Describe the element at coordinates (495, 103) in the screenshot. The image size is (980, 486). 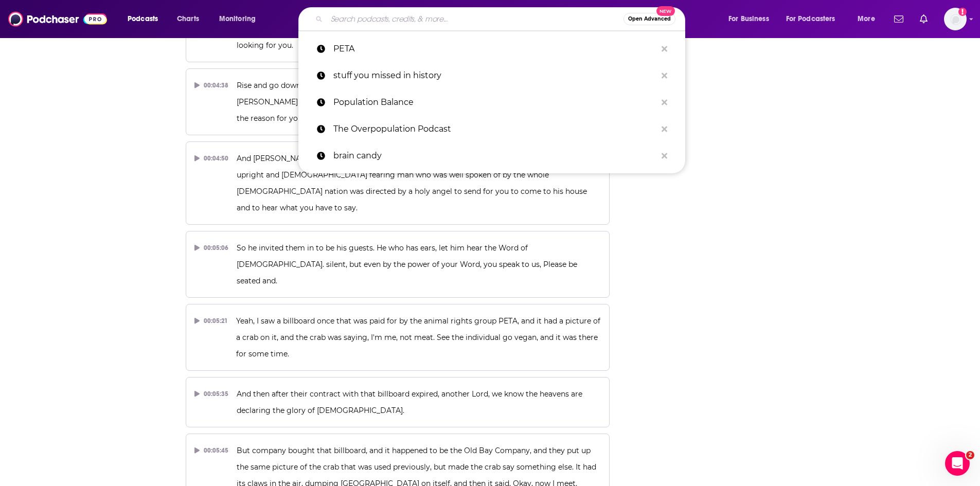
I see `p: Population Balance` at that location.